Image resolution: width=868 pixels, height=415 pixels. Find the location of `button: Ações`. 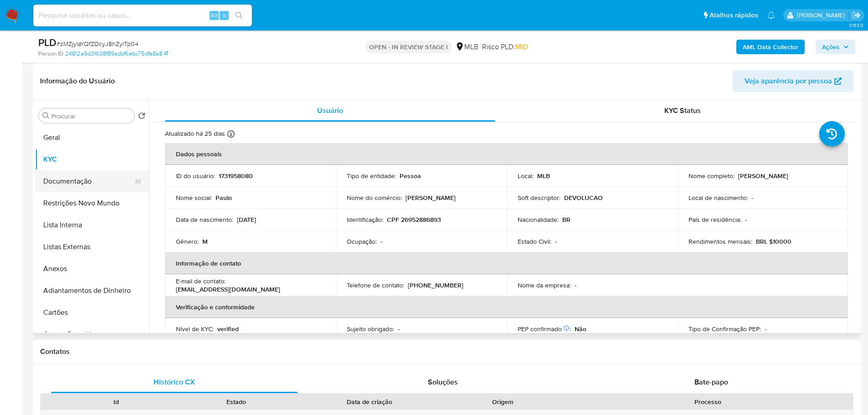

button: Ações is located at coordinates (835, 47).